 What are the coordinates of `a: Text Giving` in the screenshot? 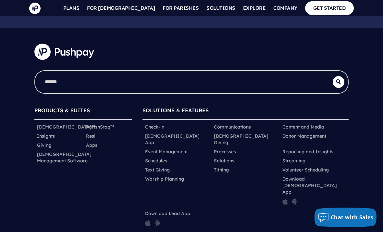 It's located at (158, 170).